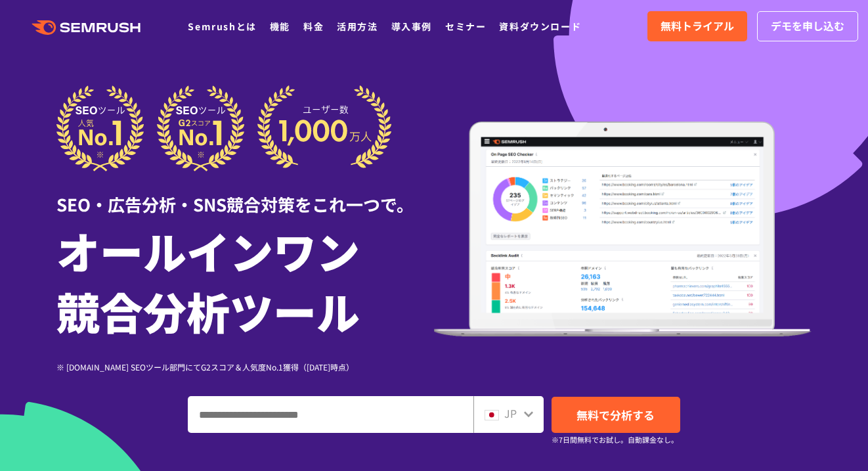 The width and height of the screenshot is (868, 471). What do you see at coordinates (412, 27) in the screenshot?
I see `a: 導入事例` at bounding box center [412, 27].